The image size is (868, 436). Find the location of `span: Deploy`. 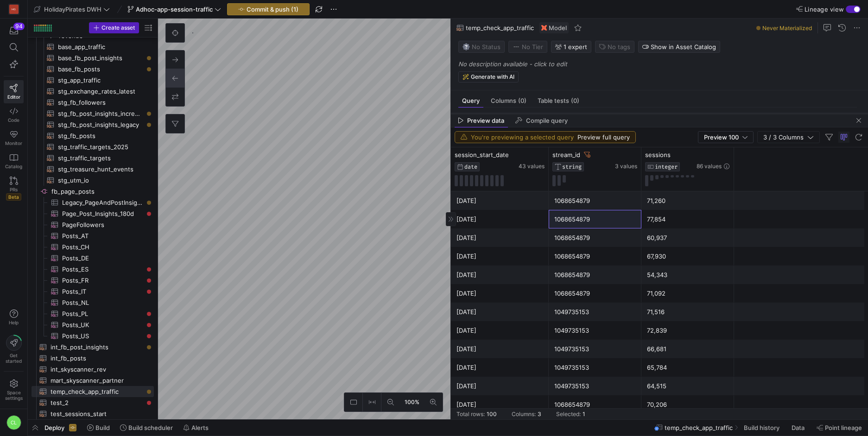

span: Deploy is located at coordinates (54, 428).